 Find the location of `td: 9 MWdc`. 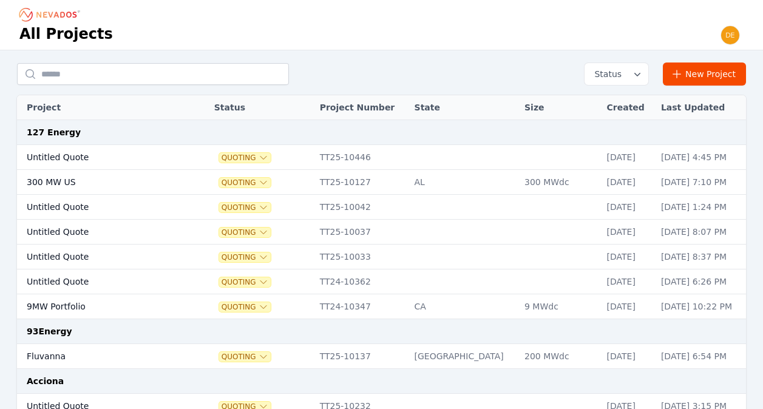

td: 9 MWdc is located at coordinates (560, 307).